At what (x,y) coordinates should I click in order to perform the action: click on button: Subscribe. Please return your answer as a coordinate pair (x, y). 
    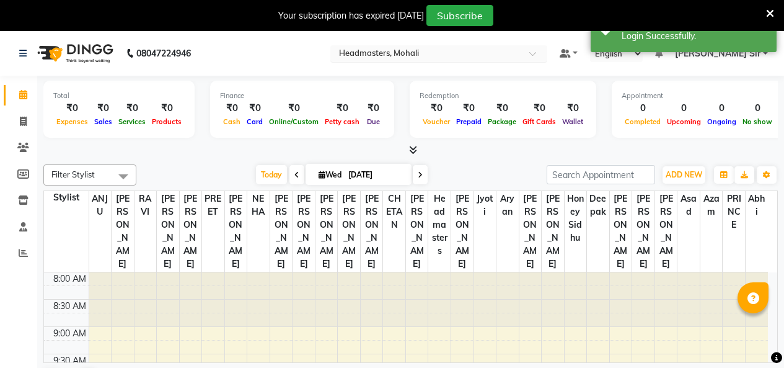
    Looking at the image, I should click on (460, 15).